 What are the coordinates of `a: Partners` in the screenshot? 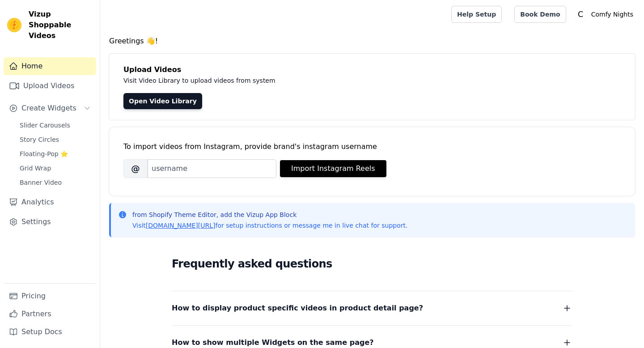 It's located at (50, 314).